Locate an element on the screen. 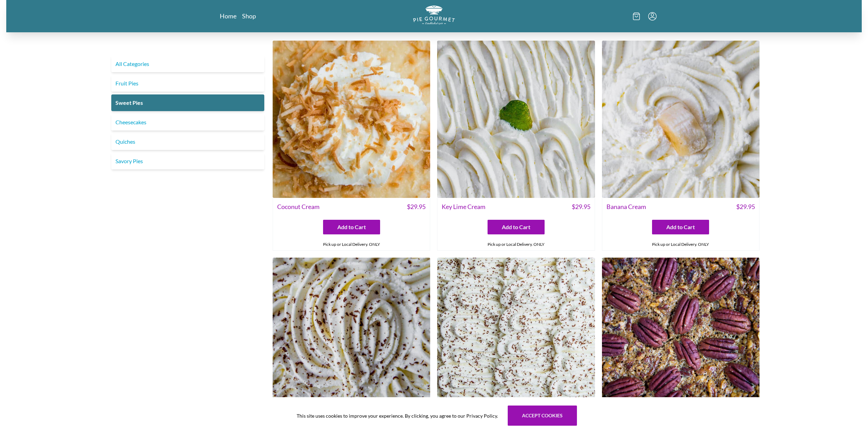 This screenshot has width=868, height=434. a: Quiches is located at coordinates (188, 142).